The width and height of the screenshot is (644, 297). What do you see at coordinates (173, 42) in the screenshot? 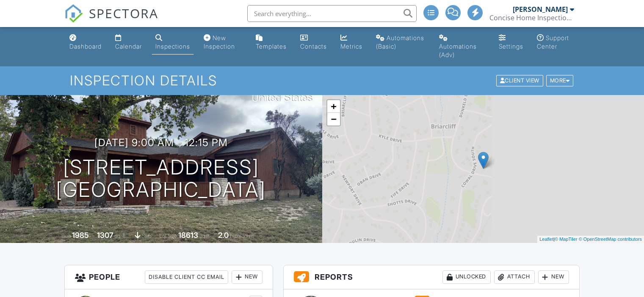
I see `a: Inspections` at bounding box center [173, 42].